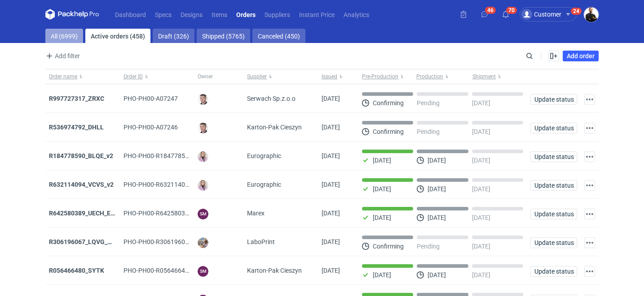  I want to click on div: Adam Fabirkiewicz, so click(590, 15).